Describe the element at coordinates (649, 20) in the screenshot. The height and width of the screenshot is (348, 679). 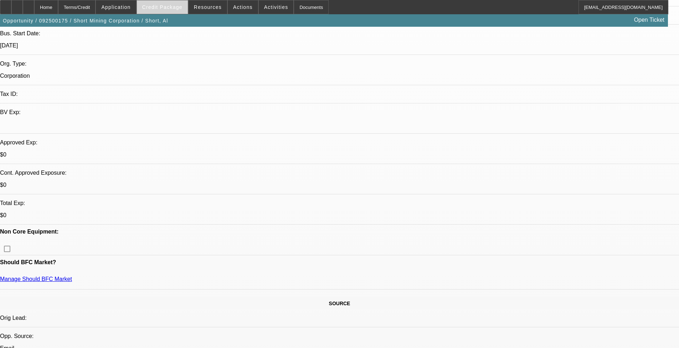
I see `a: Open Ticket` at that location.